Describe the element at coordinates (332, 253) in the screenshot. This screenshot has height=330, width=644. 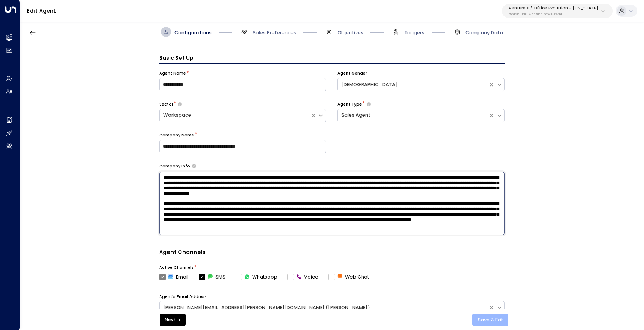
I see `h4: Agent Channels` at that location.